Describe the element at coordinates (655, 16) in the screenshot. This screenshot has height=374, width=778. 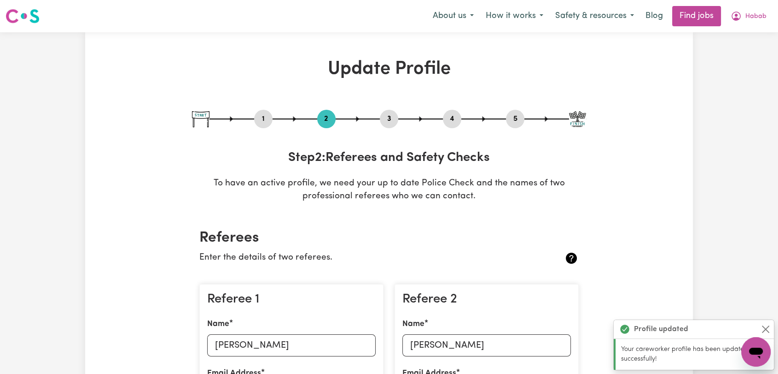
I see `a: Blog` at that location.